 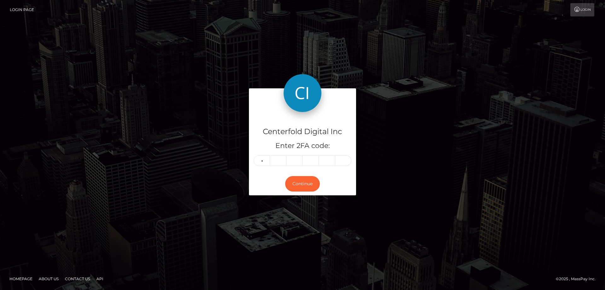 What do you see at coordinates (78, 278) in the screenshot?
I see `a: Contact Us` at bounding box center [78, 278].